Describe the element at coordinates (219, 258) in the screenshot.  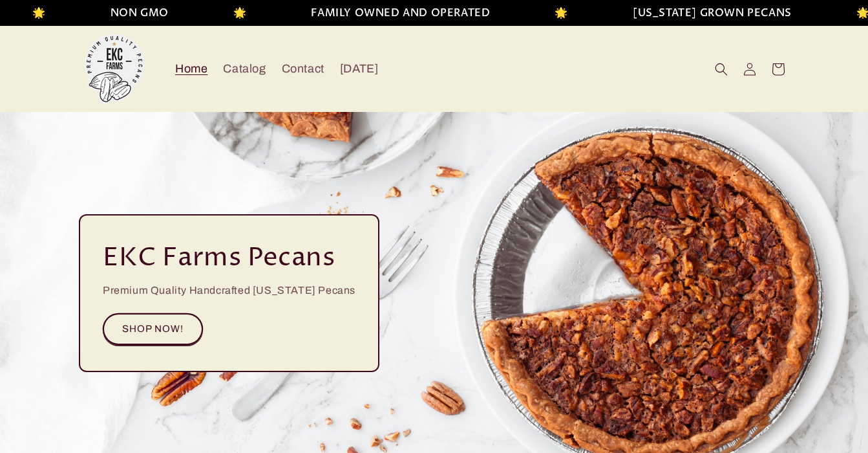
I see `h2: EKC Farms Pecans` at that location.